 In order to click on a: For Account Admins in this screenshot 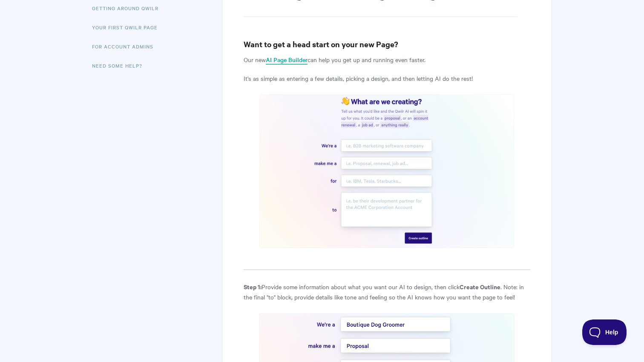, I will do `click(126, 46)`.